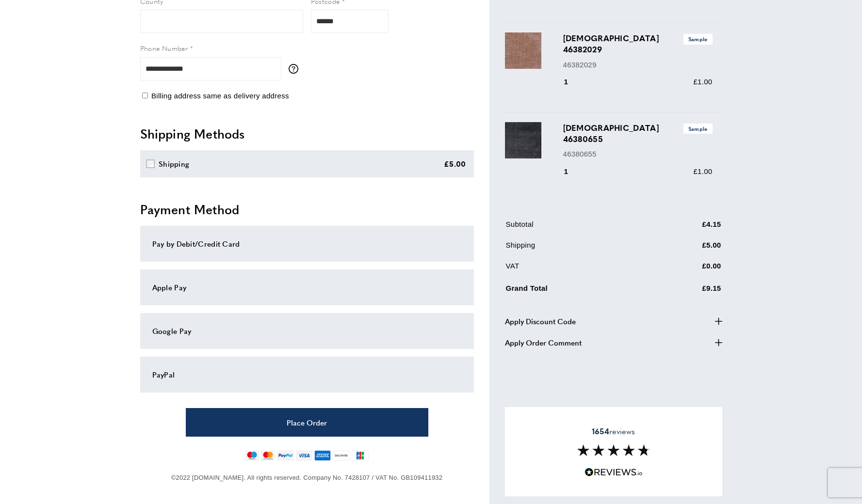  What do you see at coordinates (523, 51) in the screenshot?
I see `img: Demoiselle 46382029` at bounding box center [523, 51].